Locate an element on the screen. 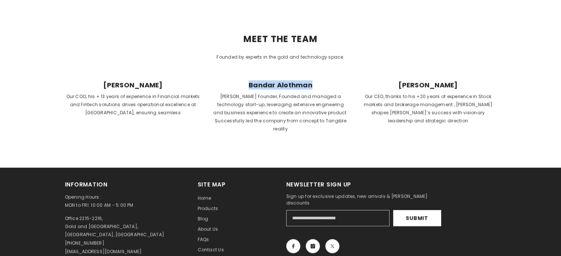  span: Contact us is located at coordinates (211, 250).